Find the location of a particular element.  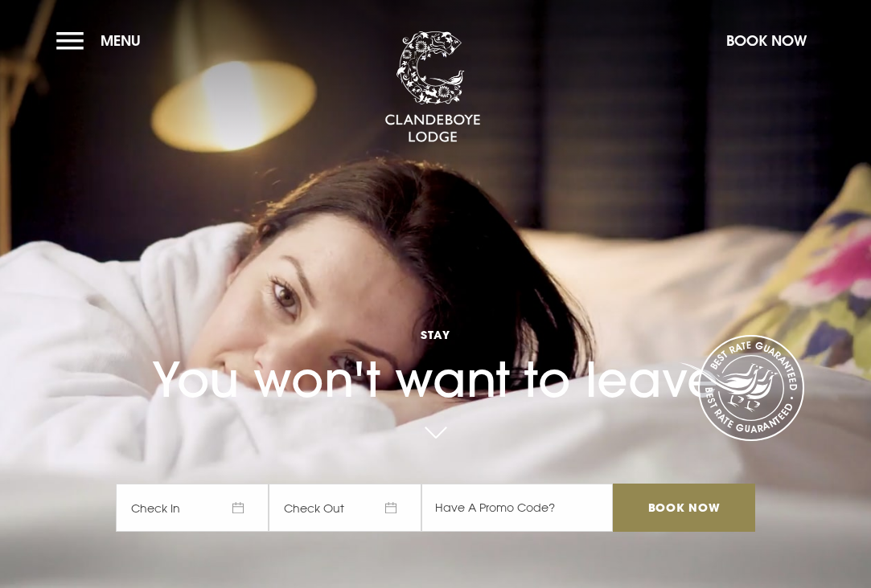

span: Stay is located at coordinates (435, 334).